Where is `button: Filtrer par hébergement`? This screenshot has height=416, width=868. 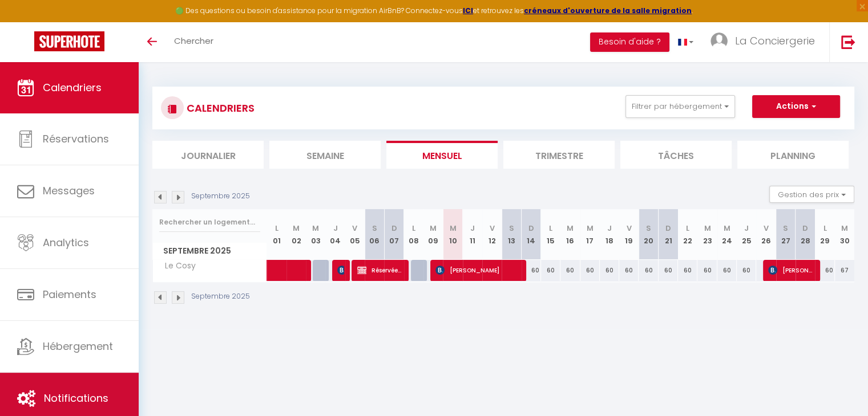
button: Filtrer par hébergement is located at coordinates (680, 107).